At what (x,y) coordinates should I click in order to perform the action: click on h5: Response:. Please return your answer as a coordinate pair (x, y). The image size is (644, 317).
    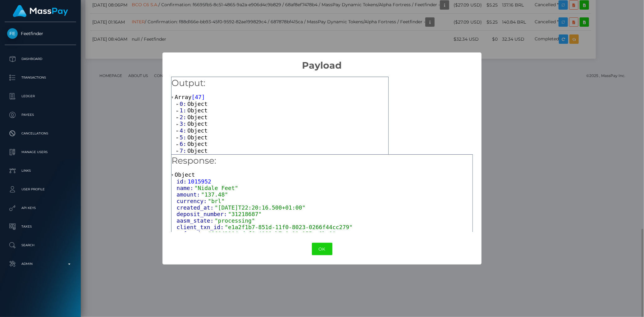
    Looking at the image, I should click on (322, 161).